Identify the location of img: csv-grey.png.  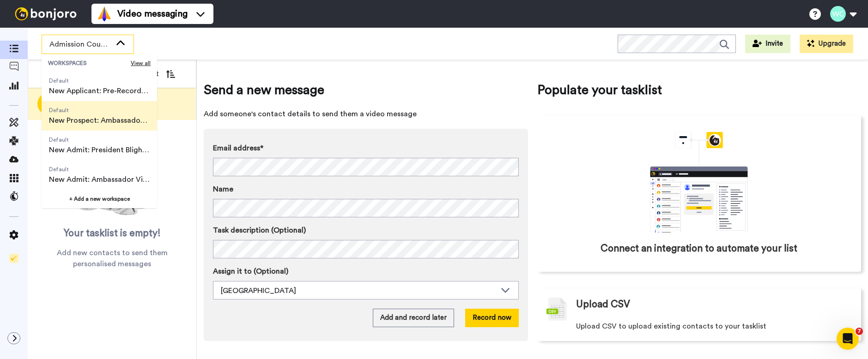
(556, 309).